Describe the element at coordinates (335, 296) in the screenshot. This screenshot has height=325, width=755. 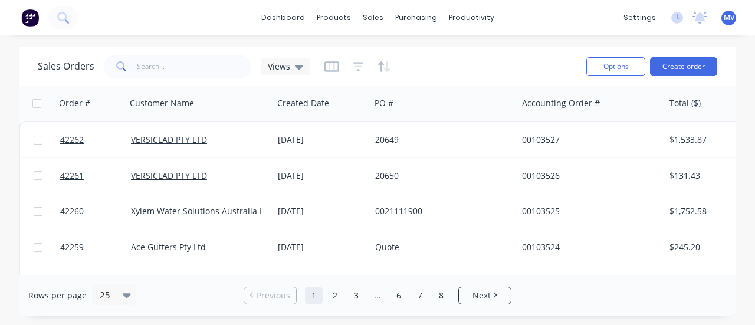
I see `a: Page 2` at that location.